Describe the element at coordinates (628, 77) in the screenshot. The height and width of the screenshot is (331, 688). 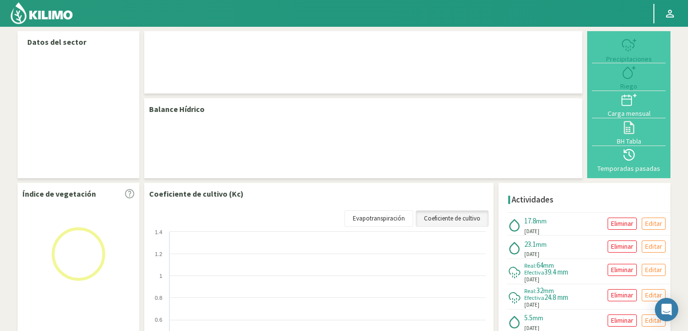
I see `button: Riego` at that location.